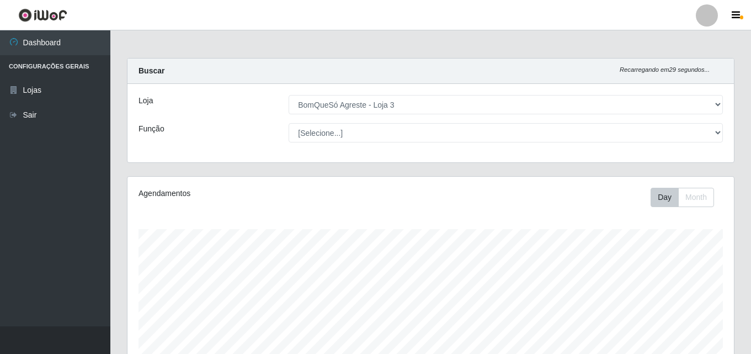  I want to click on div: Toolbar with button groups, so click(686, 197).